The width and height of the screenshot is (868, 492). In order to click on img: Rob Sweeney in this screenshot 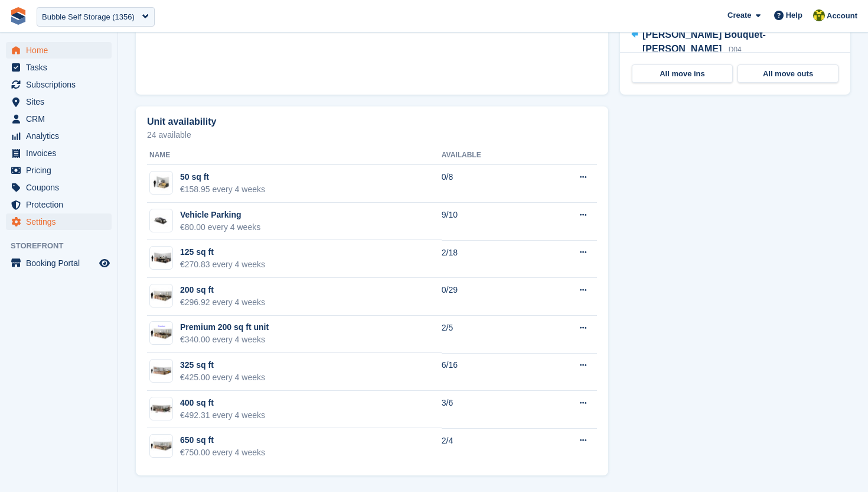, I will do `click(820, 16)`.